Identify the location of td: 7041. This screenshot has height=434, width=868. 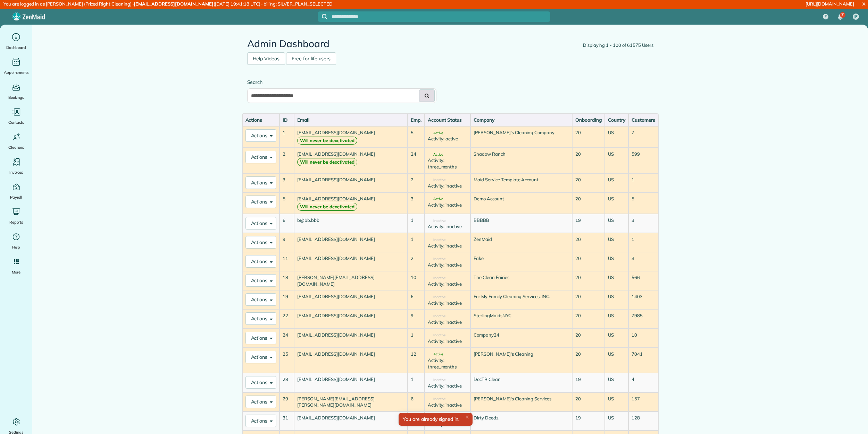
(643, 360).